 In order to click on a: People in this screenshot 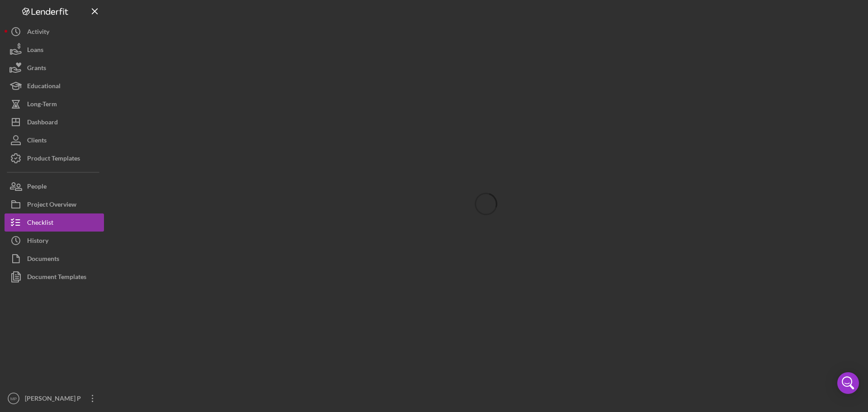, I will do `click(55, 186)`.